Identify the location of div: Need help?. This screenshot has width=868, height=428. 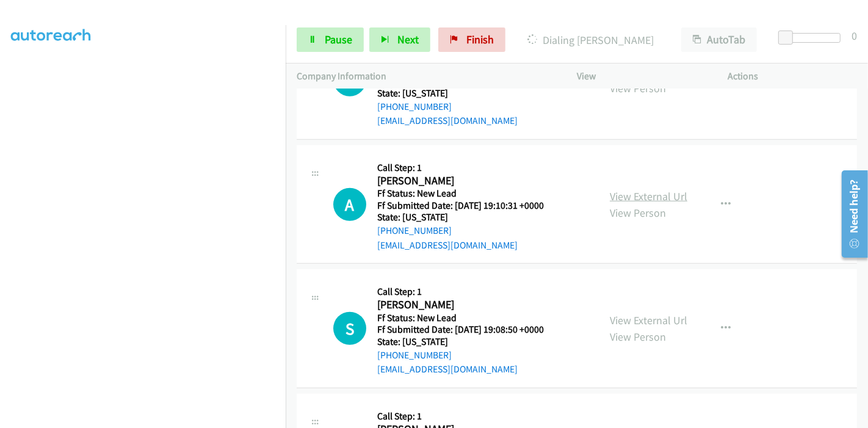
(21, 41).